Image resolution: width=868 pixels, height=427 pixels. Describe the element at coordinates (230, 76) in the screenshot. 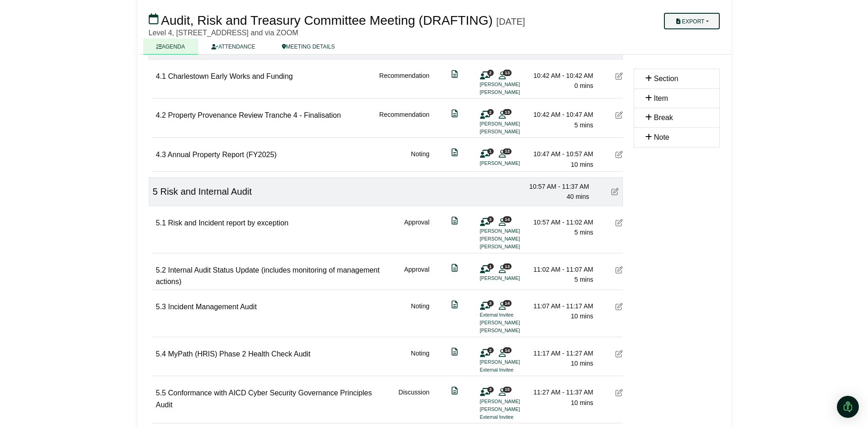

I see `span: Charlestown Early Works and Funding` at that location.